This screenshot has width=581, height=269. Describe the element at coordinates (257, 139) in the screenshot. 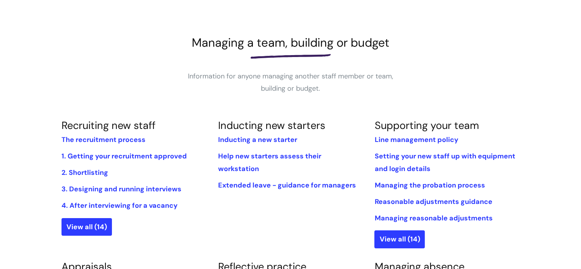

I see `a: Inducting a new starter` at that location.